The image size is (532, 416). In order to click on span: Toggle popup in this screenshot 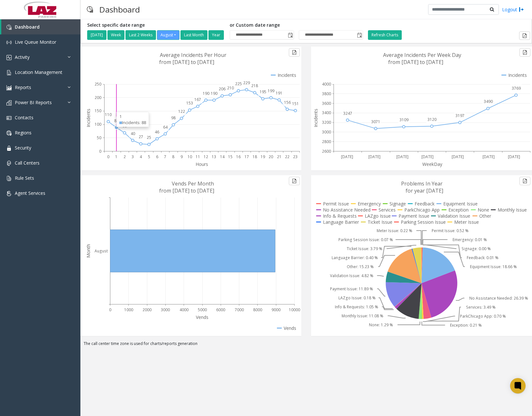, I will do `click(359, 35)`.